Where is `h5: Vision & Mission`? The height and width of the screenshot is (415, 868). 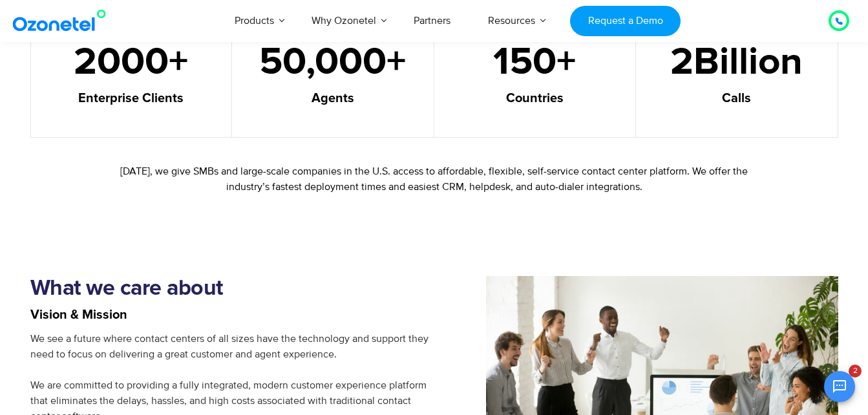 h5: Vision & Mission is located at coordinates (232, 315).